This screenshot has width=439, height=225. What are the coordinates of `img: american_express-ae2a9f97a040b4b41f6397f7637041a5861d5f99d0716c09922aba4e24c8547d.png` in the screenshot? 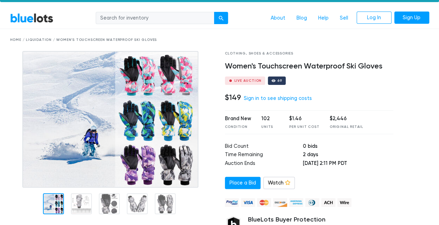 It's located at (296, 202).